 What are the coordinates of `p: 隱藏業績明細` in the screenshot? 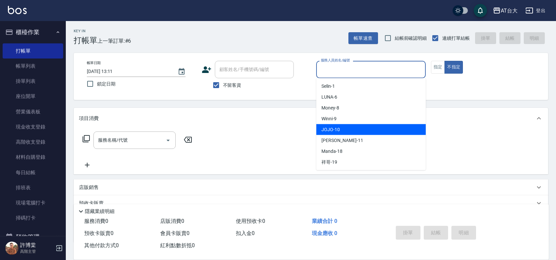 It's located at (100, 212).